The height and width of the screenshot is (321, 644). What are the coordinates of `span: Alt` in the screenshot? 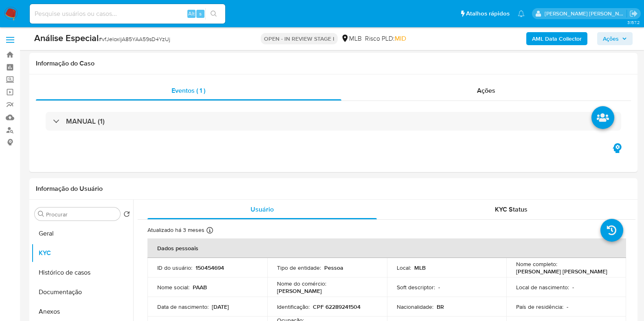 It's located at (192, 14).